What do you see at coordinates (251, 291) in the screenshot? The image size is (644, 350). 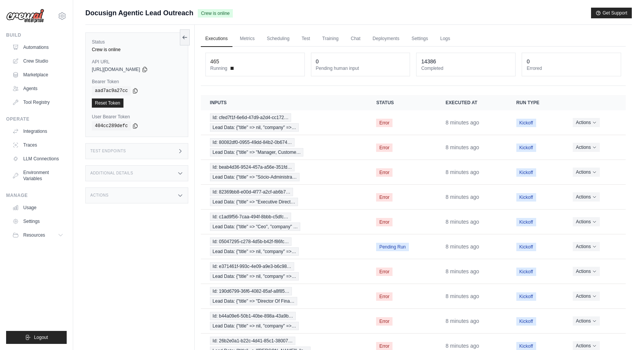 I see `span: Id: 190d6799-36f6-4082-85af-a8f85…` at bounding box center [251, 291].